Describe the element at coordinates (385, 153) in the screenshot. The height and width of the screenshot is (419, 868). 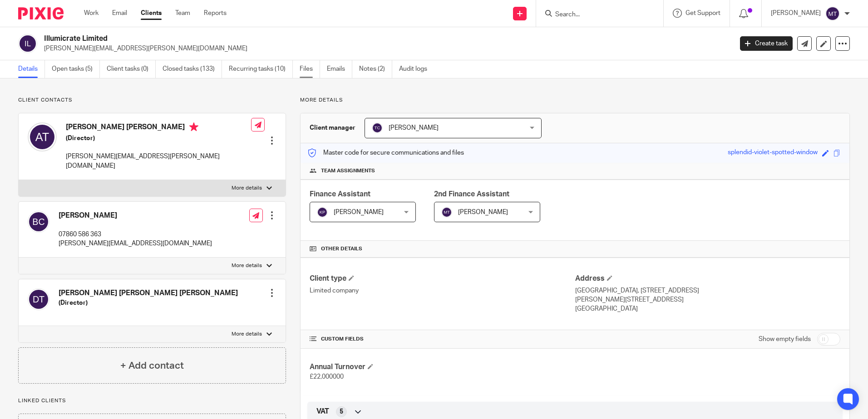
I see `p: Master code for secure communications and files` at that location.